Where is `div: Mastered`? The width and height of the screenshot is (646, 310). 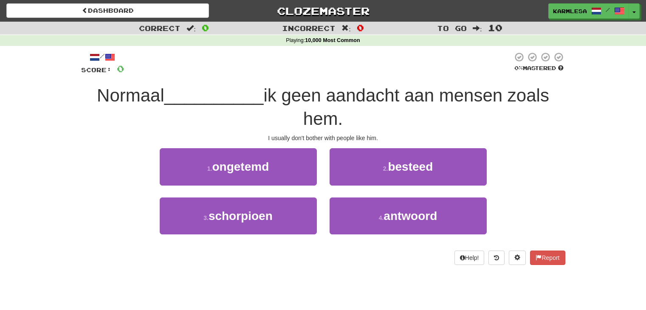 div: Mastered is located at coordinates (539, 68).